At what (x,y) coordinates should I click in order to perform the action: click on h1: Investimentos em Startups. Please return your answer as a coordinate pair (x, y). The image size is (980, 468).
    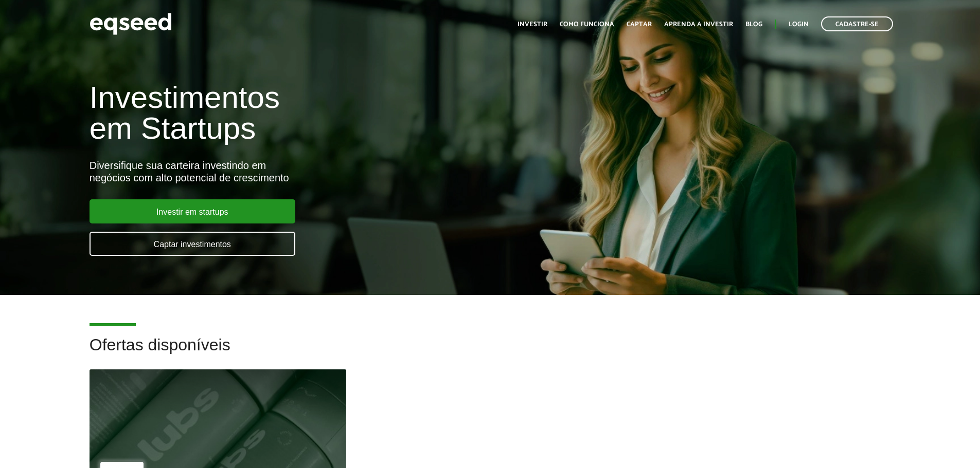
    Looking at the image, I should click on (326, 113).